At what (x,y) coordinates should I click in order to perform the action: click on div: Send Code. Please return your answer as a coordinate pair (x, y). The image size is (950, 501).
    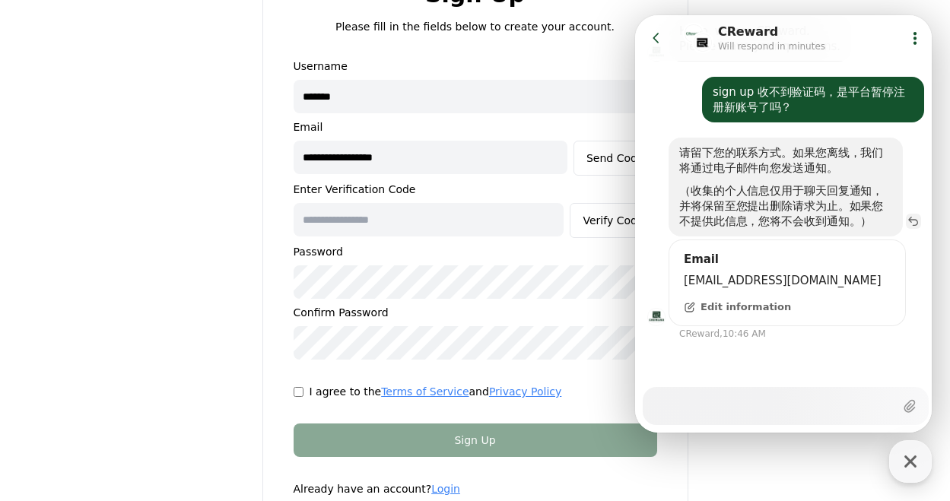
    Looking at the image, I should click on (615, 158).